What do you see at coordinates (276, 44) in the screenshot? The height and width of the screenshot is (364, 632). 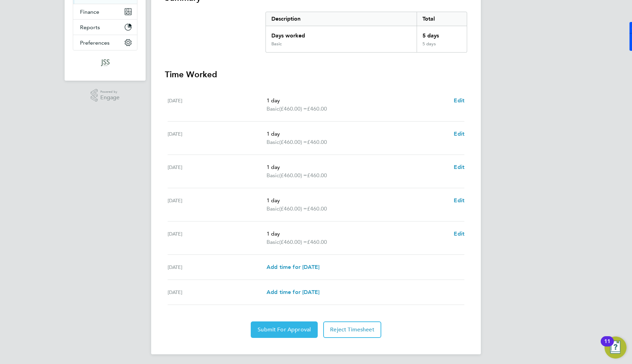 I see `div: Basic` at bounding box center [276, 44].